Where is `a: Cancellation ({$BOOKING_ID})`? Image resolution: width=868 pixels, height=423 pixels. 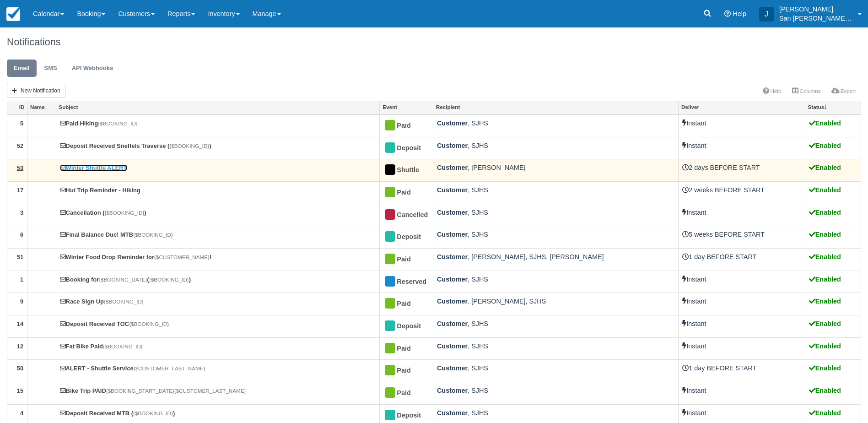
a: Cancellation ({$BOOKING_ID}) is located at coordinates (103, 212).